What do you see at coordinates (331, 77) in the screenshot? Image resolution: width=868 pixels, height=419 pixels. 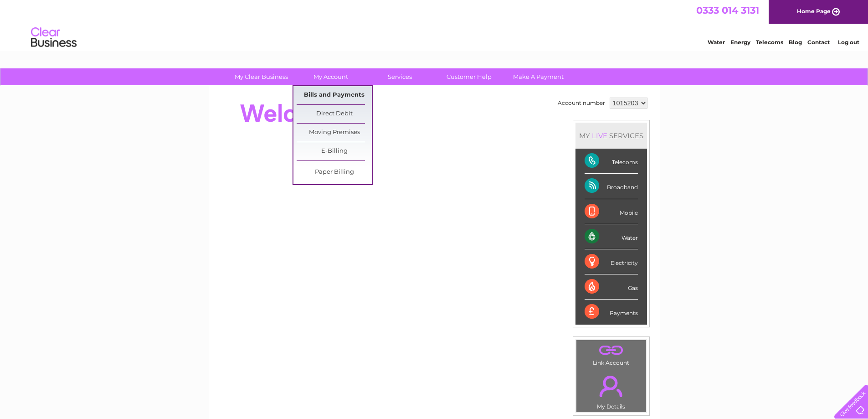 I see `a: My Account` at bounding box center [331, 77].